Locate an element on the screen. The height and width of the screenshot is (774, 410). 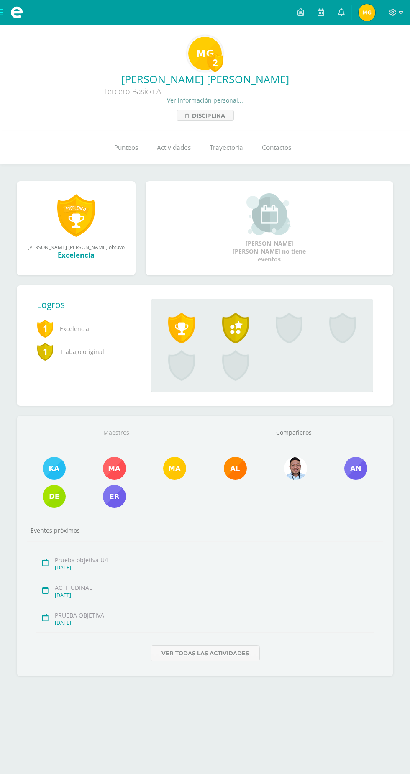
span: Excelencia is located at coordinates (87, 328).